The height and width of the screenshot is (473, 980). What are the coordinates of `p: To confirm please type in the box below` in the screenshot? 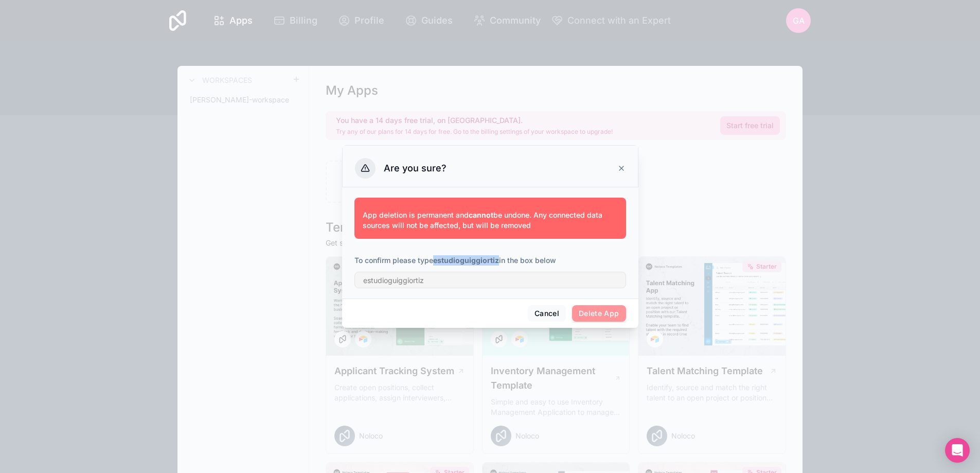 It's located at (490, 260).